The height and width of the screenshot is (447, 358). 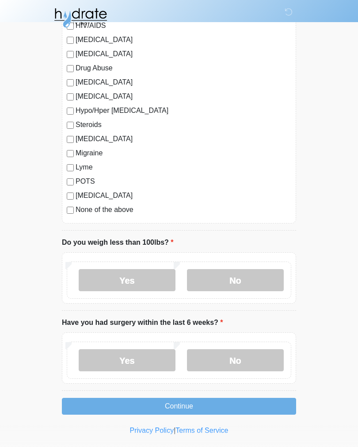 What do you see at coordinates (184, 153) in the screenshot?
I see `label: Migraine` at bounding box center [184, 153].